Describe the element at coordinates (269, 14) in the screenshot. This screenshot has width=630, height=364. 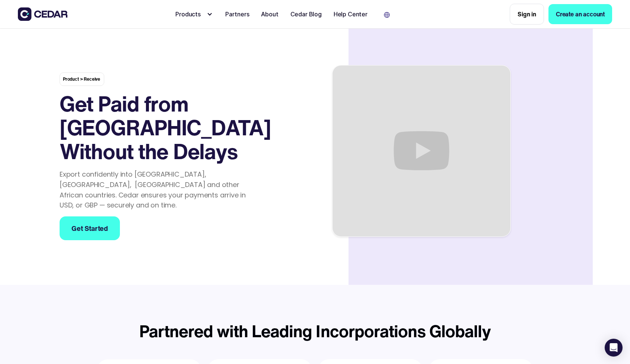
I see `div: About` at that location.